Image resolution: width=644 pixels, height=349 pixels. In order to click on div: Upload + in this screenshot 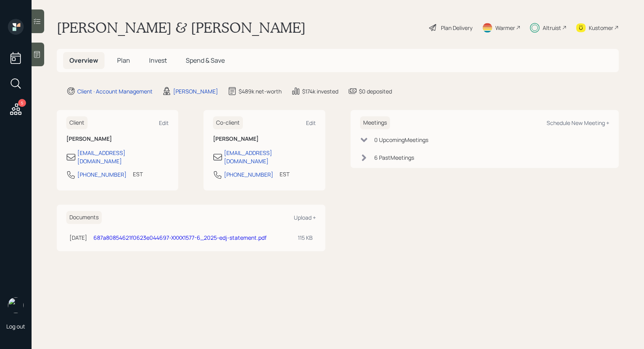, I will do `click(305, 217)`.